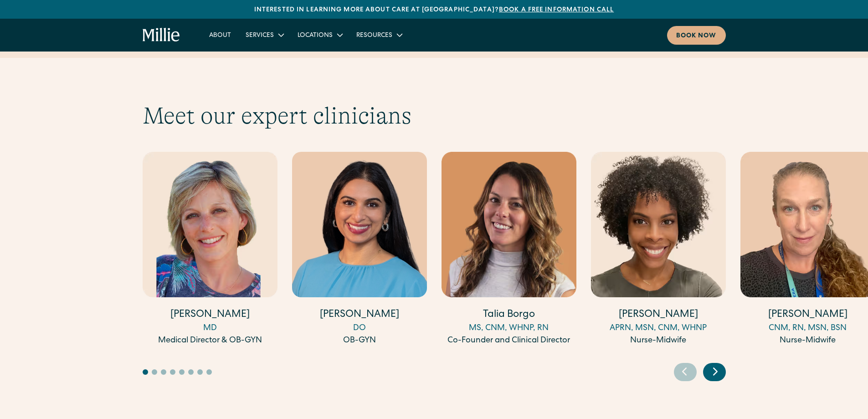 Image resolution: width=868 pixels, height=419 pixels. Describe the element at coordinates (220, 34) in the screenshot. I see `a: About` at that location.